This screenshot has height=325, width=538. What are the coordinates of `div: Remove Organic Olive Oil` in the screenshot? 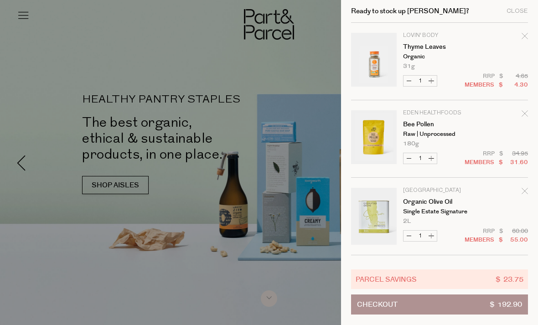 It's located at (525, 192).